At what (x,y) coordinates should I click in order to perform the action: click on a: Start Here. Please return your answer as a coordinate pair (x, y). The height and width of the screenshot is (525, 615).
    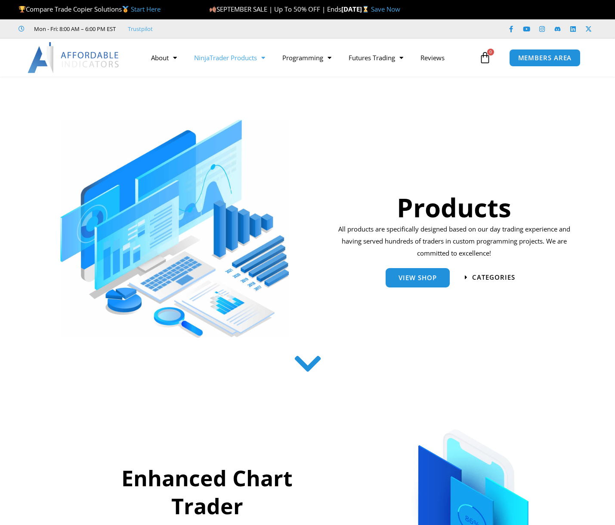
    Looking at the image, I should click on (145, 9).